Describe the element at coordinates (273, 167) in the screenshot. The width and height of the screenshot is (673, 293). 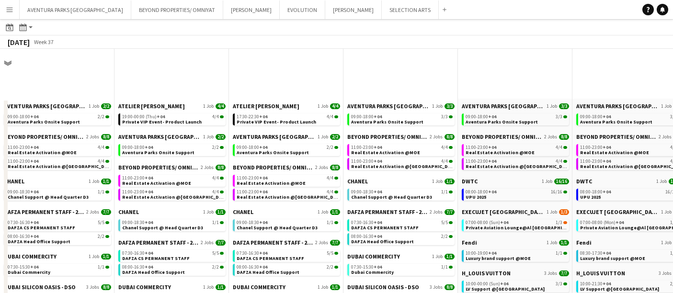
I see `span: BEYOND PROPERTIES/ OMNIYAT` at that location.